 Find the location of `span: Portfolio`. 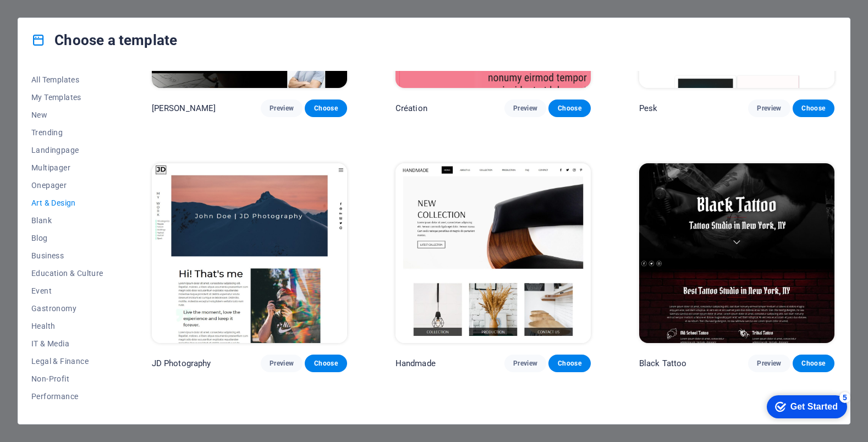

span: Portfolio is located at coordinates (67, 414).